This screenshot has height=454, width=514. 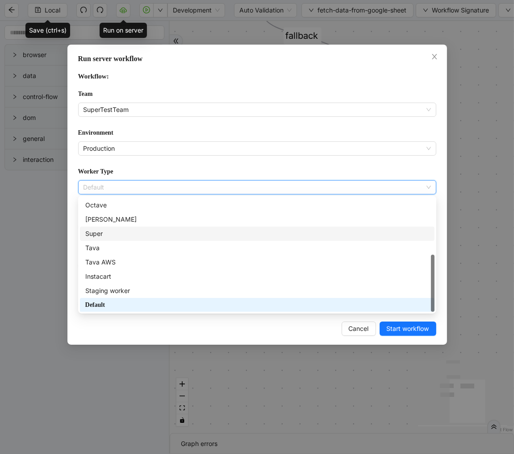 I want to click on span: Production, so click(x=257, y=149).